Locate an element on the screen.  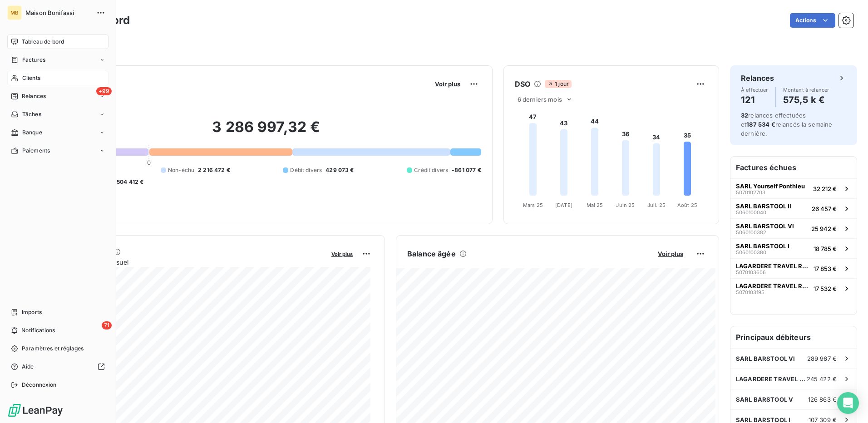
a: +99Relances is located at coordinates (58, 97).